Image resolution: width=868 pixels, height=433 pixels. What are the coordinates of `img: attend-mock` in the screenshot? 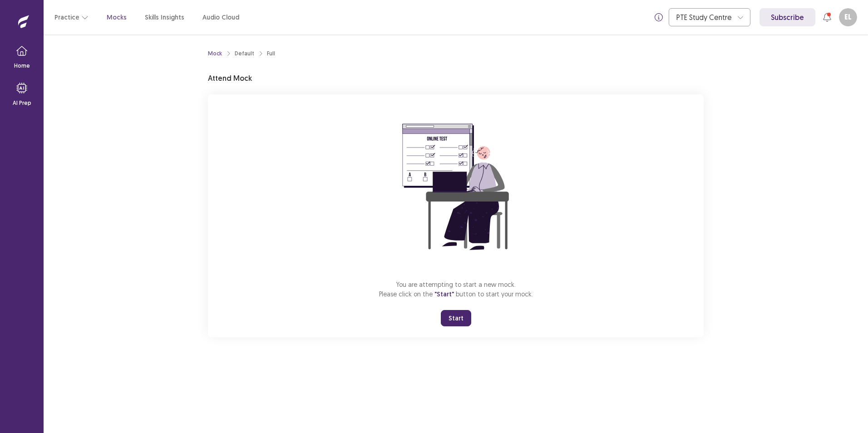 It's located at (456, 187).